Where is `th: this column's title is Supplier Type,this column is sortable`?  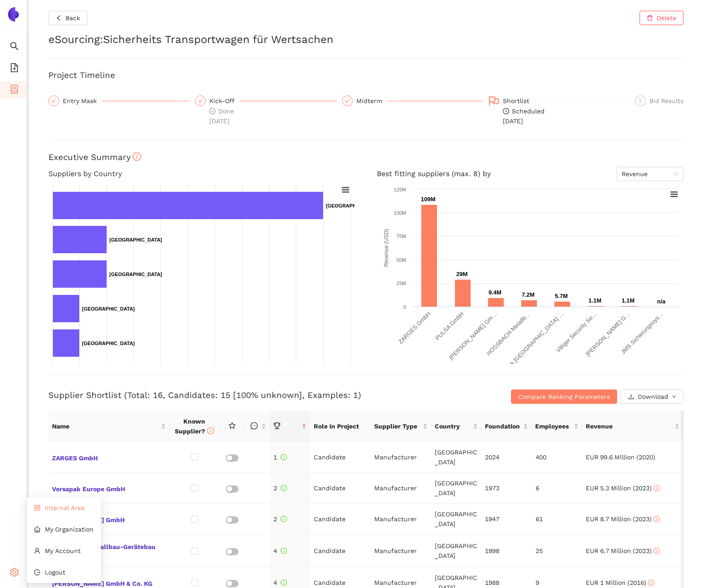 th: this column's title is Supplier Type,this column is sortable is located at coordinates (401, 426).